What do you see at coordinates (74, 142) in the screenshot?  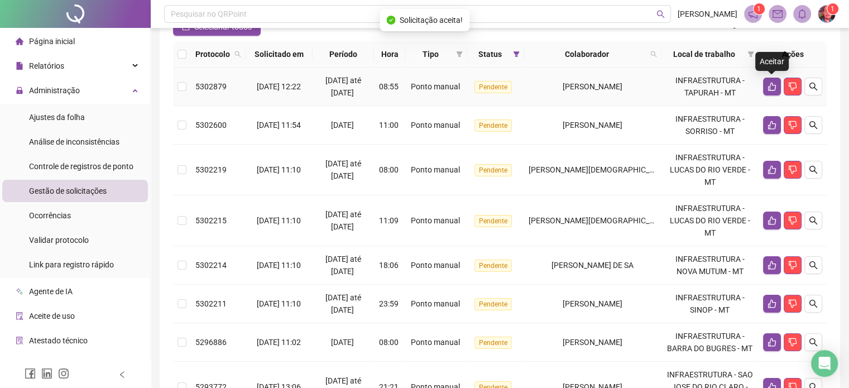 I see `span: Análise de inconsistências` at bounding box center [74, 142].